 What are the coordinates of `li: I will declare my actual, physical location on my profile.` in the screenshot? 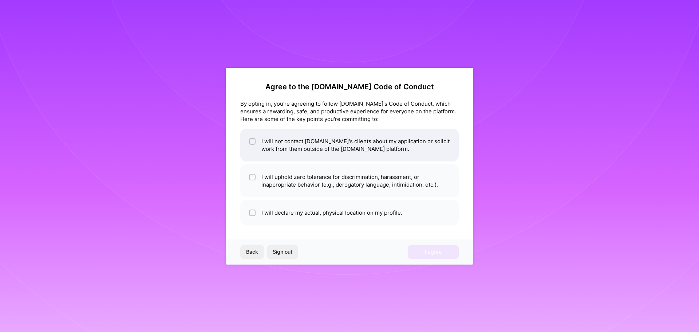 It's located at (349, 212).